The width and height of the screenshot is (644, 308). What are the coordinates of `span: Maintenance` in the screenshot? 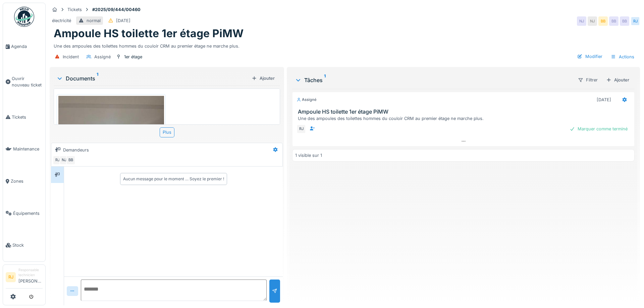 It's located at (28, 149).